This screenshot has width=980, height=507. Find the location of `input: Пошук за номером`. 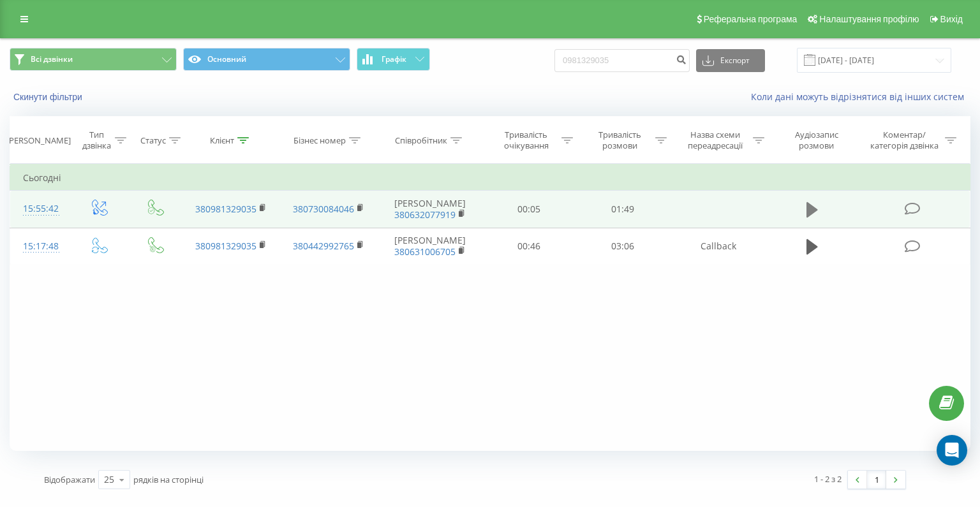

input: Пошук за номером is located at coordinates (622, 61).